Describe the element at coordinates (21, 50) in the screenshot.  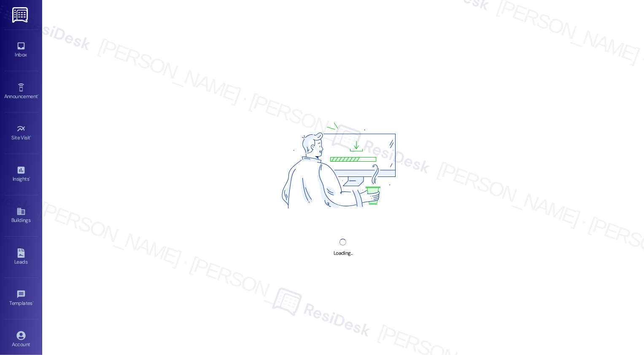
I see `a: Inbox` at that location.